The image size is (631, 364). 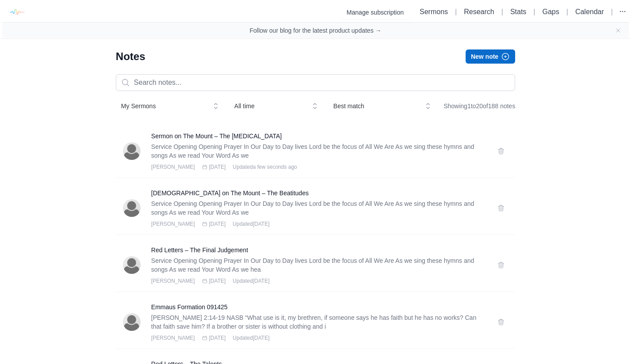 What do you see at coordinates (491, 57) in the screenshot?
I see `a: New note` at bounding box center [491, 57].